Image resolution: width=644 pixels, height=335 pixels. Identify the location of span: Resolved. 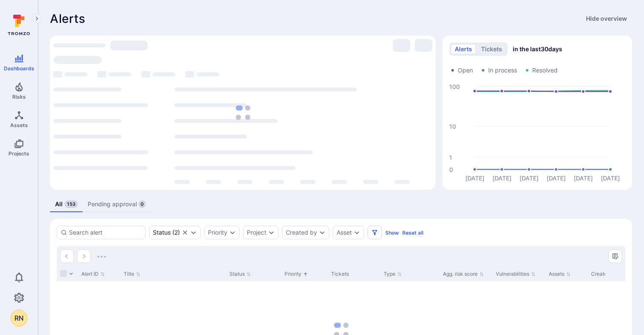
(545, 70).